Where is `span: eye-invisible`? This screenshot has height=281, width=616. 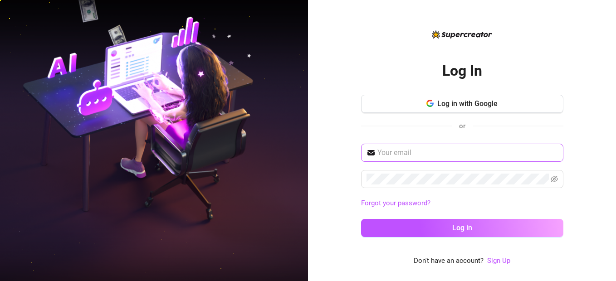 span: eye-invisible is located at coordinates (554, 179).